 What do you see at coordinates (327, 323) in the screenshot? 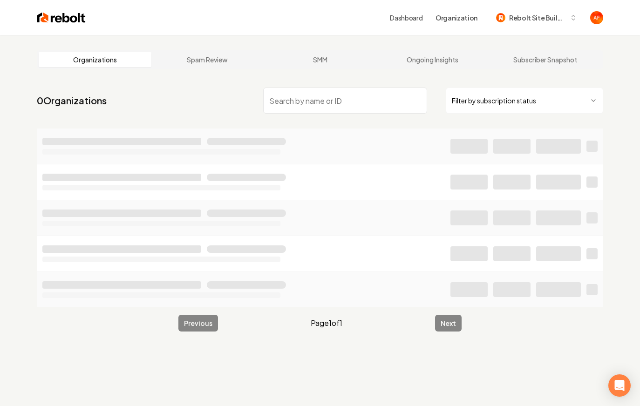
I see `span: Page 1 of 1` at bounding box center [327, 323].